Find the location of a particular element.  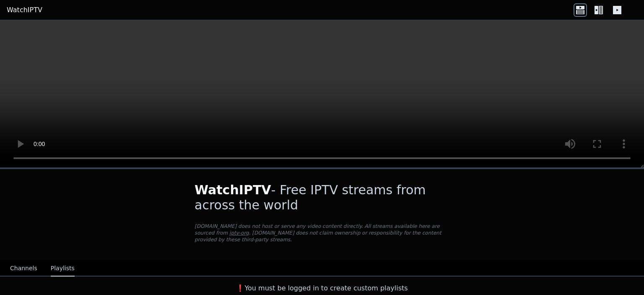

button: Channels is located at coordinates (24, 268).